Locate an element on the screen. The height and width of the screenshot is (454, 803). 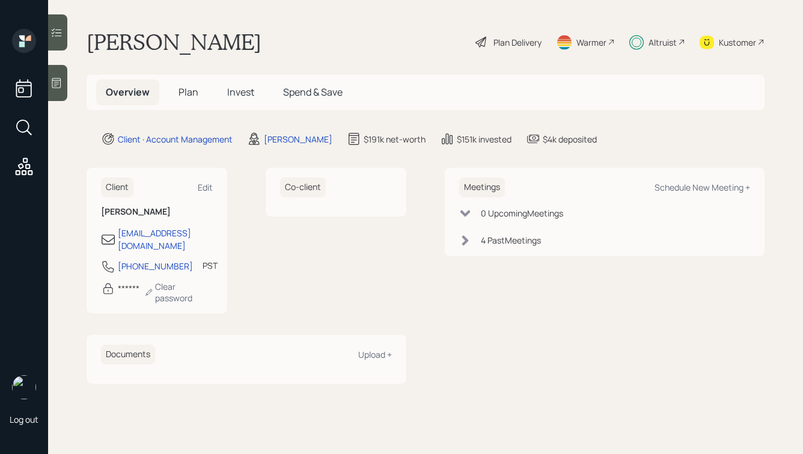
div: 0 Upcoming Meeting s is located at coordinates (522, 213).